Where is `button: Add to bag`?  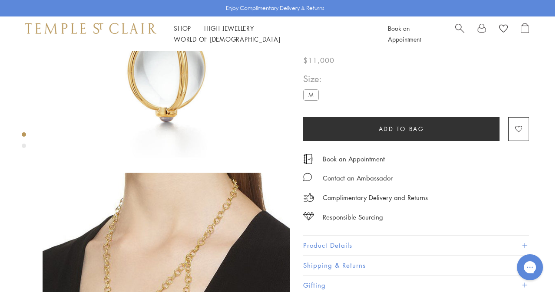
button: Add to bag is located at coordinates (401, 129).